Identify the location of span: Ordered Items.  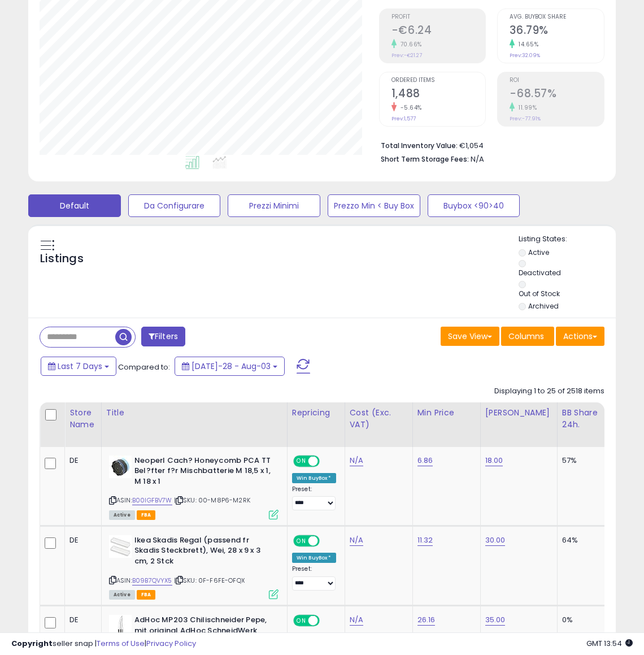
(439, 80).